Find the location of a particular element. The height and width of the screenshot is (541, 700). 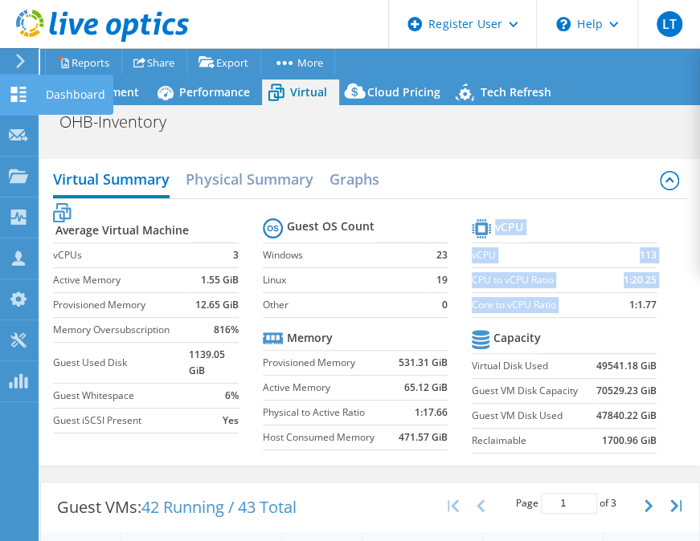

label: Guest iSCSI Present is located at coordinates (121, 421).